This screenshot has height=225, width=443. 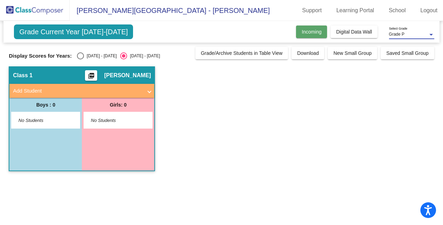 I want to click on span: Display Scores for Years:, so click(x=40, y=56).